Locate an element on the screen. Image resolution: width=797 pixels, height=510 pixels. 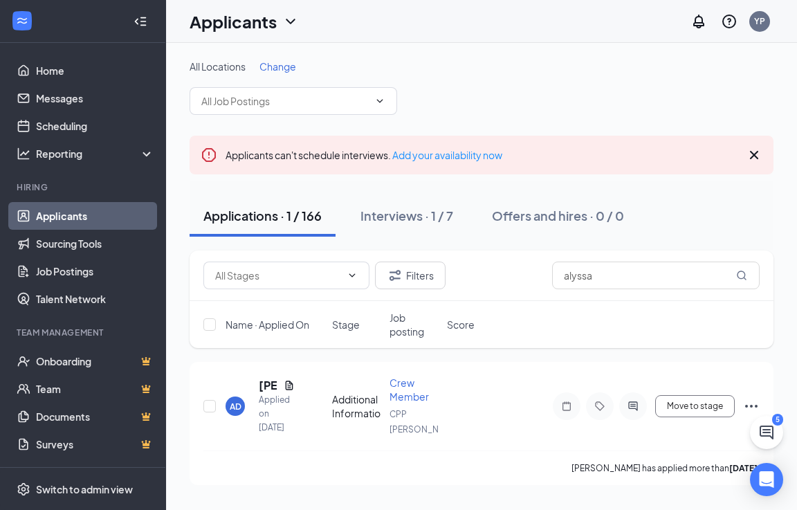
a: Add your availability now is located at coordinates (447, 155).